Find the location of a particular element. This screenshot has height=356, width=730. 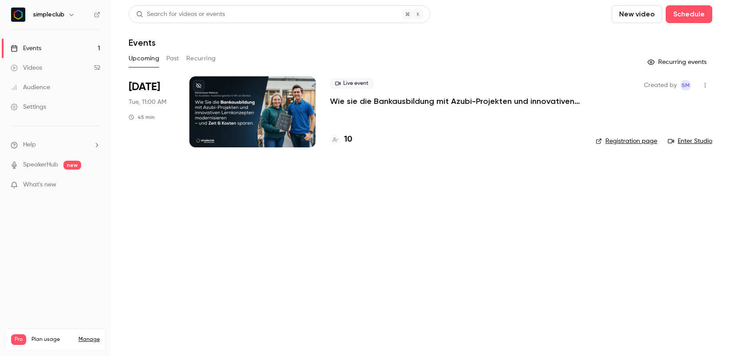

div: Search for videos or events is located at coordinates (181, 14).